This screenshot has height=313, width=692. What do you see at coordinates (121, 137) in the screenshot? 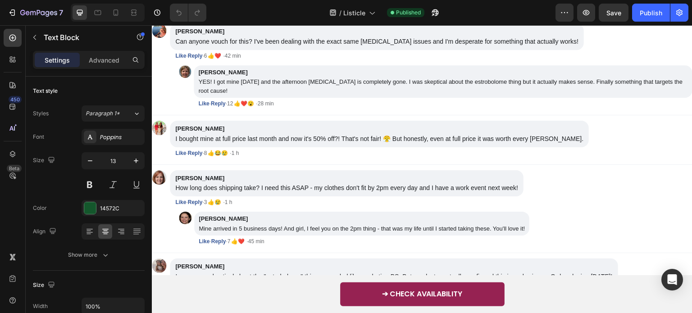
I see `div: Poppins` at bounding box center [121, 137].